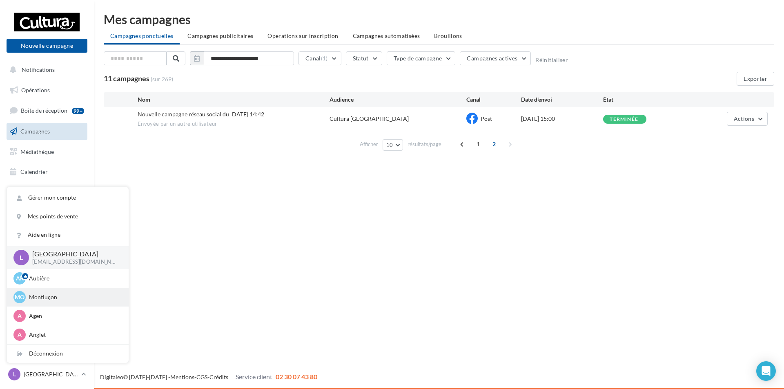  I want to click on button: Statut, so click(364, 58).